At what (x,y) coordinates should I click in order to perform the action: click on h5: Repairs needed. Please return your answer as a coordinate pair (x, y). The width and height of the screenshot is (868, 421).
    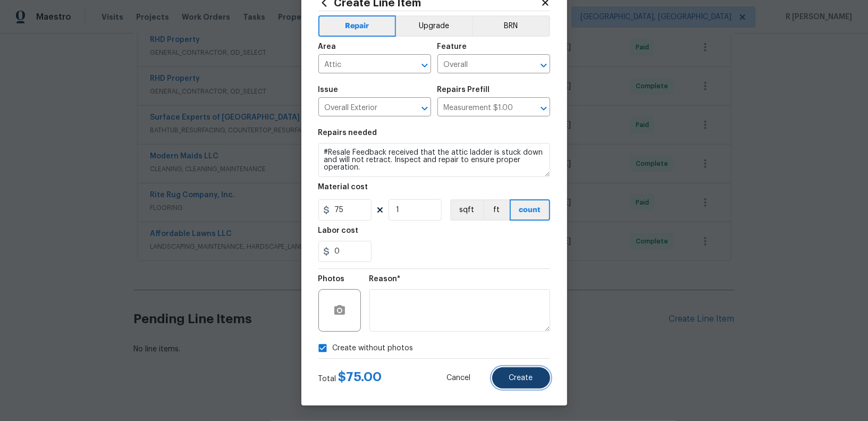
    Looking at the image, I should click on (348, 133).